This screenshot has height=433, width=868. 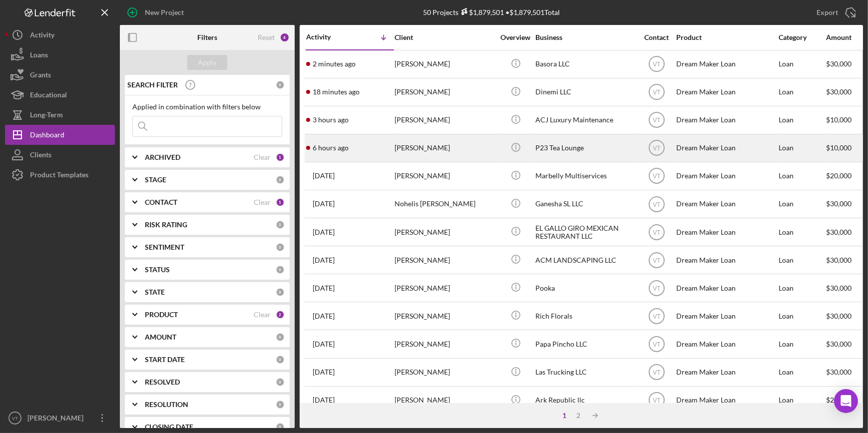 I want to click on time: 2025-09-09 12:38, so click(x=324, y=288).